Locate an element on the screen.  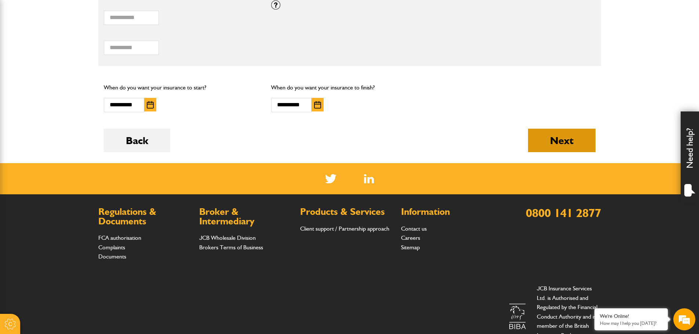
button: Next is located at coordinates (562, 141).